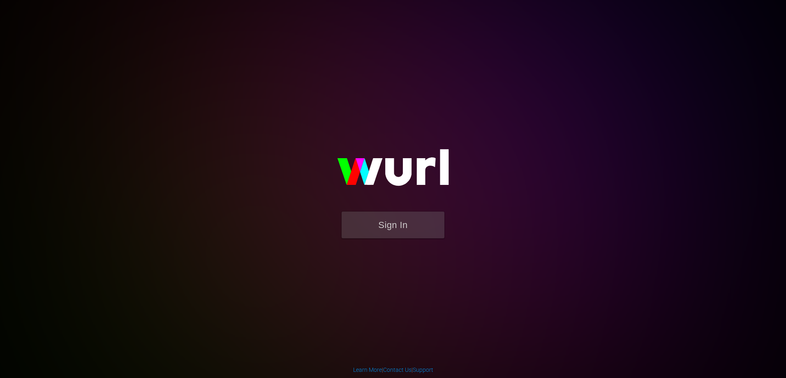  Describe the element at coordinates (367, 370) in the screenshot. I see `a: Learn More` at that location.